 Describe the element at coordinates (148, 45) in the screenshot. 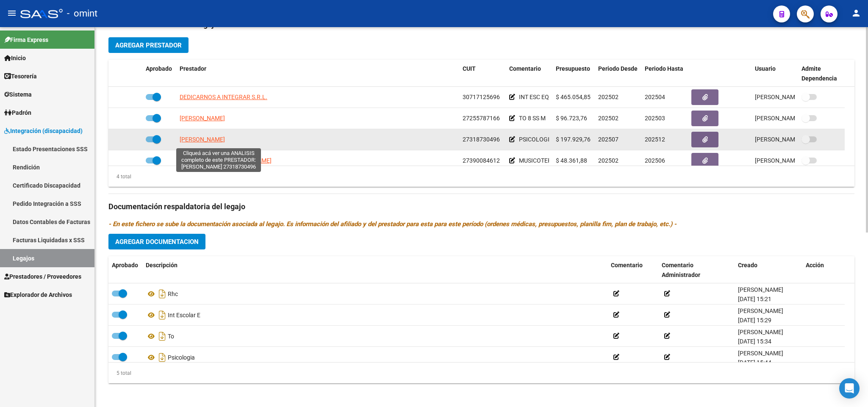

I see `button: Agregar Prestador` at that location.